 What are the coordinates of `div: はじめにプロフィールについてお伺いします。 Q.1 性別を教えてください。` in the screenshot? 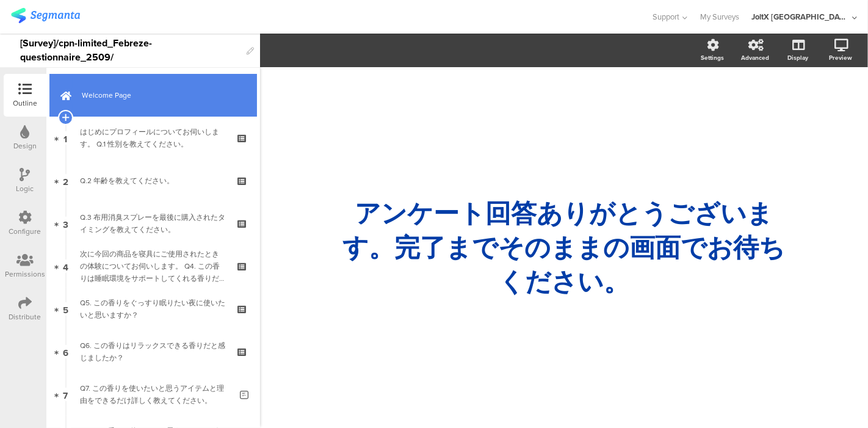 It's located at (153, 138).